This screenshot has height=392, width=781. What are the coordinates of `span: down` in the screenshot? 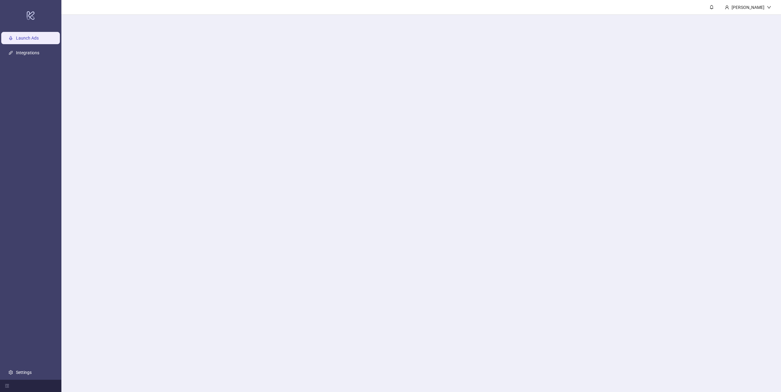 It's located at (769, 7).